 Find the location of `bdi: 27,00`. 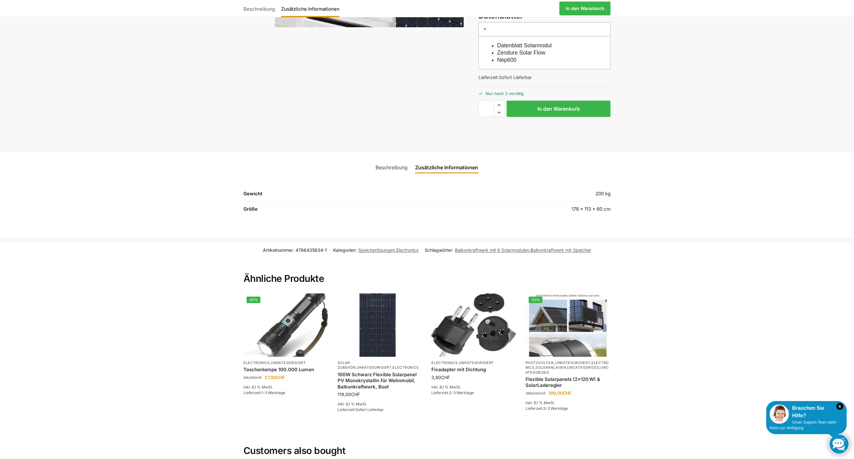

bdi: 27,00 is located at coordinates (274, 377).